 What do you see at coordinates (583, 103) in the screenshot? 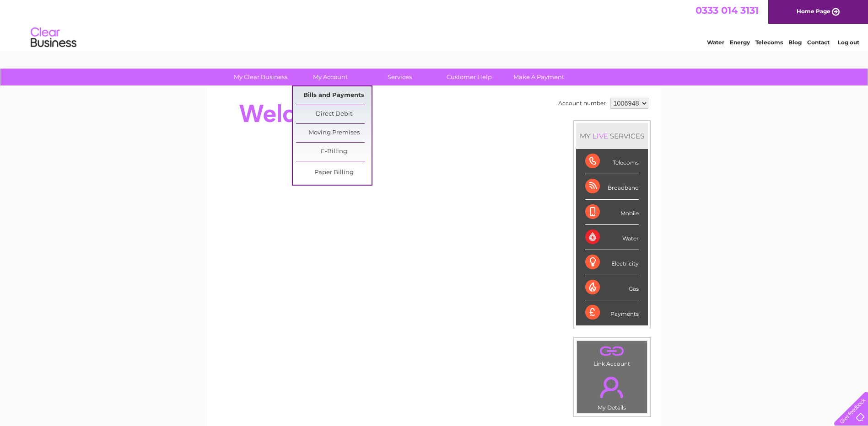
I see `td: Account number` at bounding box center [583, 103].